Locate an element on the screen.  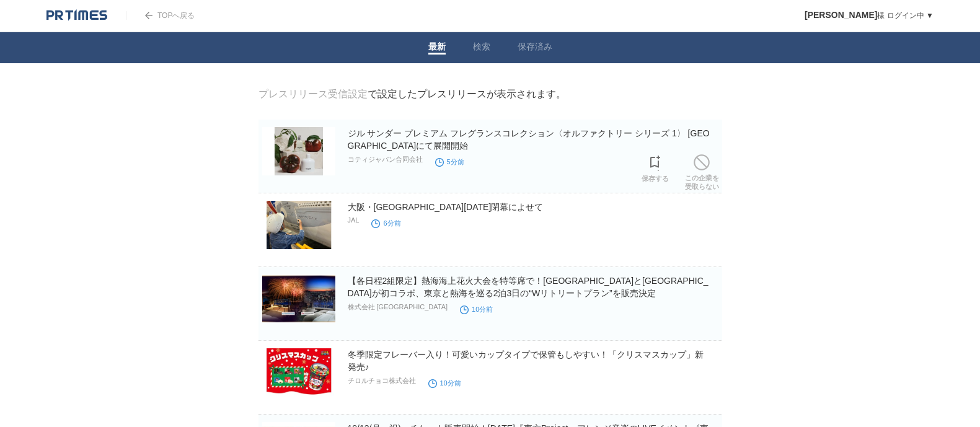
a: TOPへ戻る is located at coordinates (160, 15).